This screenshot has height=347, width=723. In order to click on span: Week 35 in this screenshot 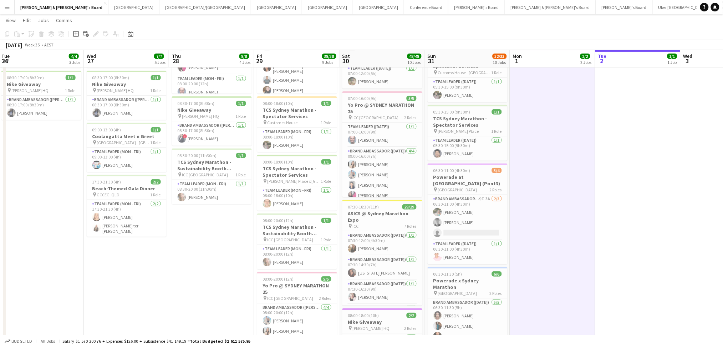, I will do `click(32, 45)`.